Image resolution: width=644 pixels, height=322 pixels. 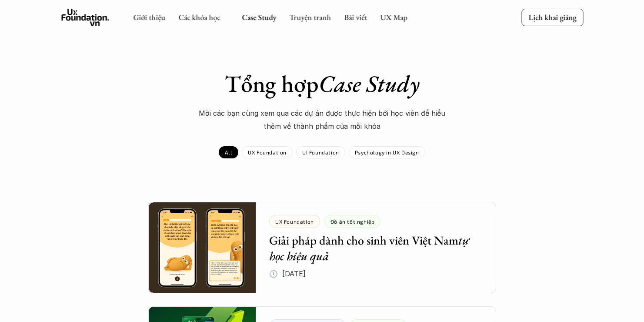 What do you see at coordinates (322, 83) in the screenshot?
I see `h1: Tổng hợp` at bounding box center [322, 83].